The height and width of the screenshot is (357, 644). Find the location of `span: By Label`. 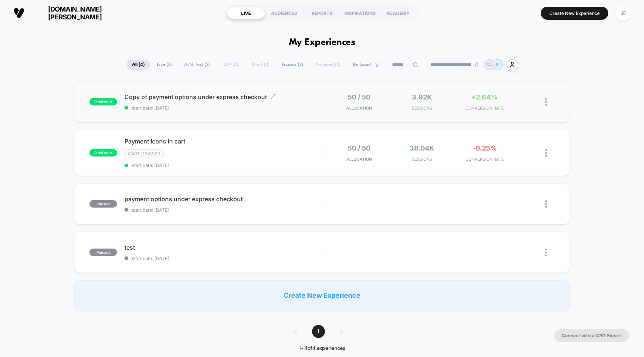

span: By Label is located at coordinates (362, 65).